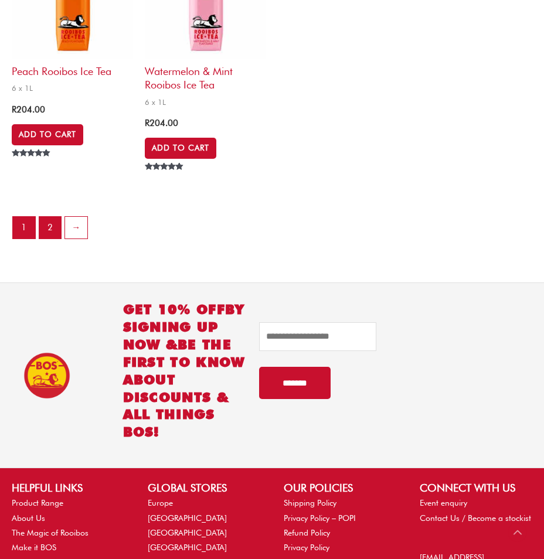 The width and height of the screenshot is (544, 559). What do you see at coordinates (47, 376) in the screenshot?
I see `img: BOS Ice Tea` at bounding box center [47, 376].